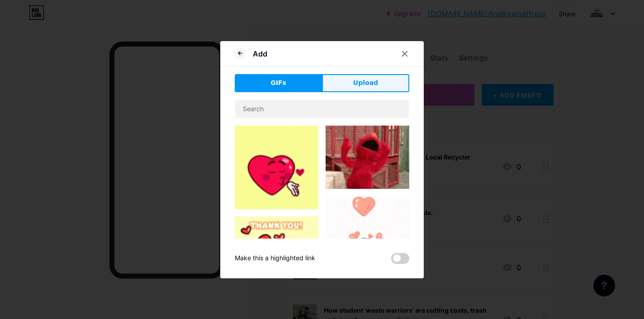 This screenshot has height=319, width=644. What do you see at coordinates (275, 258) in the screenshot?
I see `div: Make this a highlighted link` at bounding box center [275, 258].